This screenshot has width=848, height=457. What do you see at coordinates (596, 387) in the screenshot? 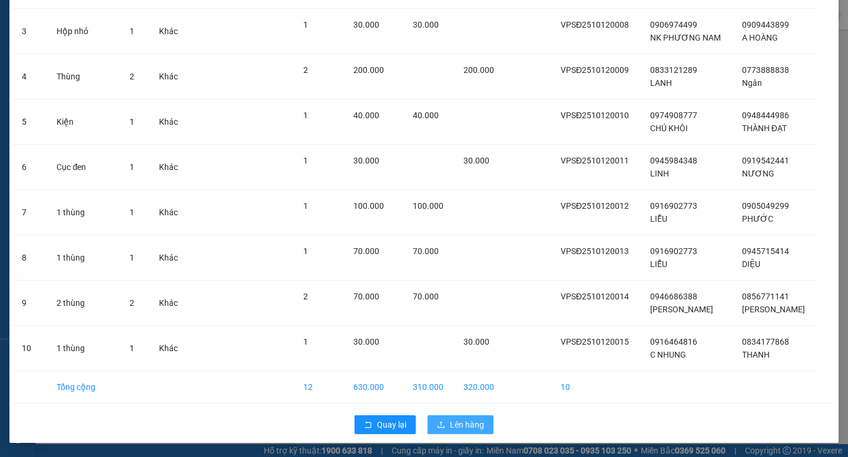
I see `td: 10` at bounding box center [596, 387].